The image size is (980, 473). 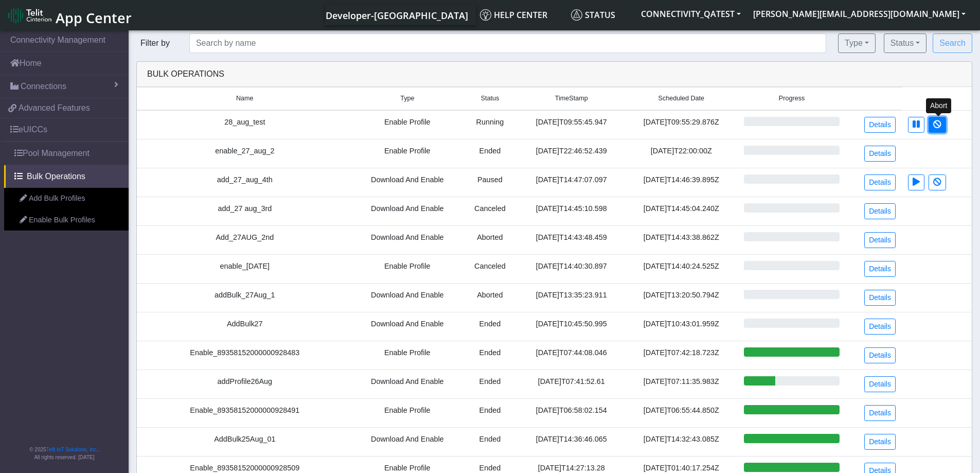 I want to click on a: App Center, so click(x=69, y=15).